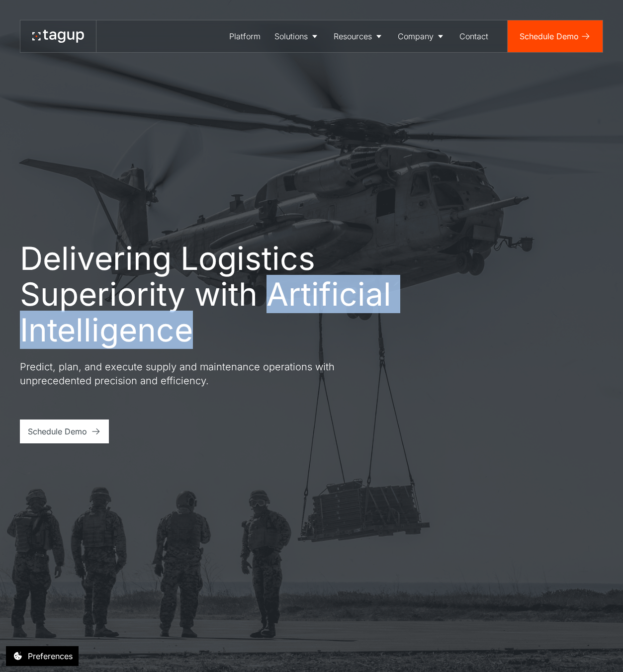 This screenshot has width=623, height=672. I want to click on div: Contact, so click(473, 36).